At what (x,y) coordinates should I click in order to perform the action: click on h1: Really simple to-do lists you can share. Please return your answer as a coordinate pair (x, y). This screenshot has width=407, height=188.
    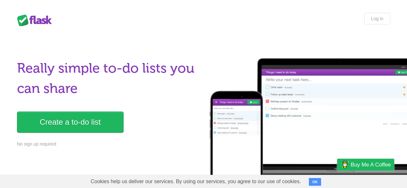
    Looking at the image, I should click on (108, 78).